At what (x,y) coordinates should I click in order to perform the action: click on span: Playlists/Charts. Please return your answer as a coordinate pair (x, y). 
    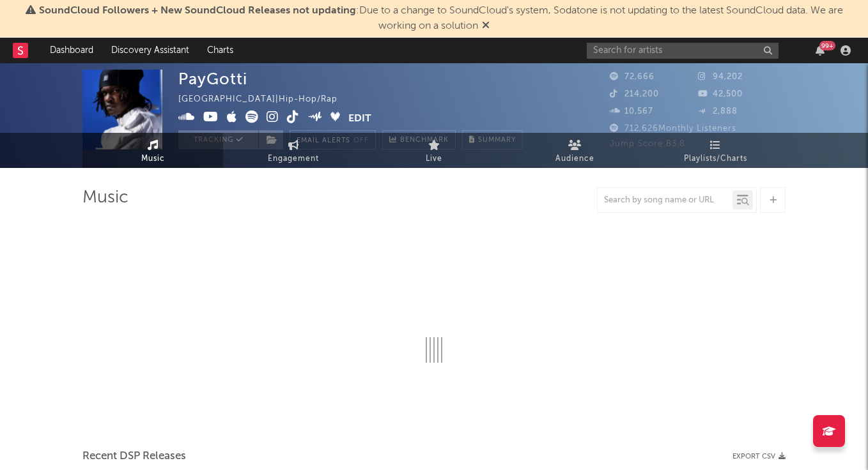
    Looking at the image, I should click on (715, 159).